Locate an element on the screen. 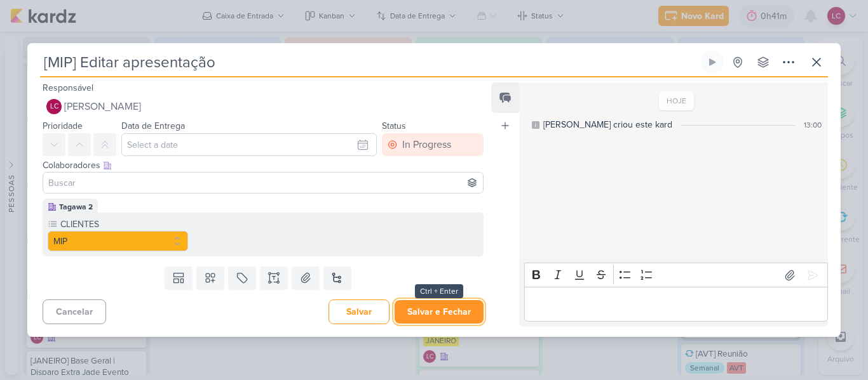  div: Tagawa 2 is located at coordinates (75, 207).